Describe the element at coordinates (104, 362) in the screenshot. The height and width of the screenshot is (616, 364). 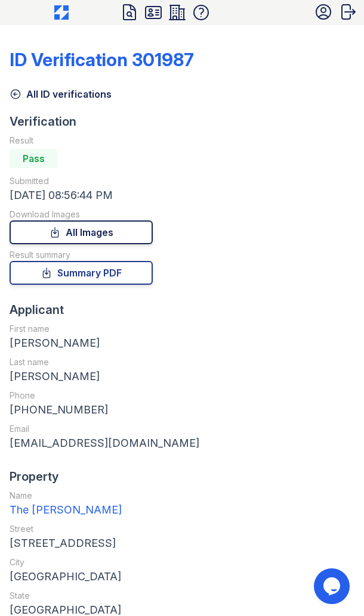
I see `div: Last name` at that location.